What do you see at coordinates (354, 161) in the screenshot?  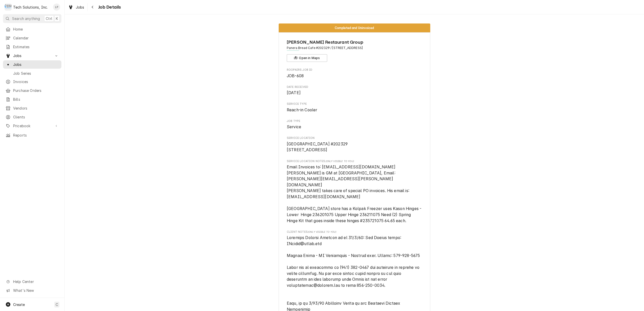 I see `span: Service Location Notes` at bounding box center [354, 161].